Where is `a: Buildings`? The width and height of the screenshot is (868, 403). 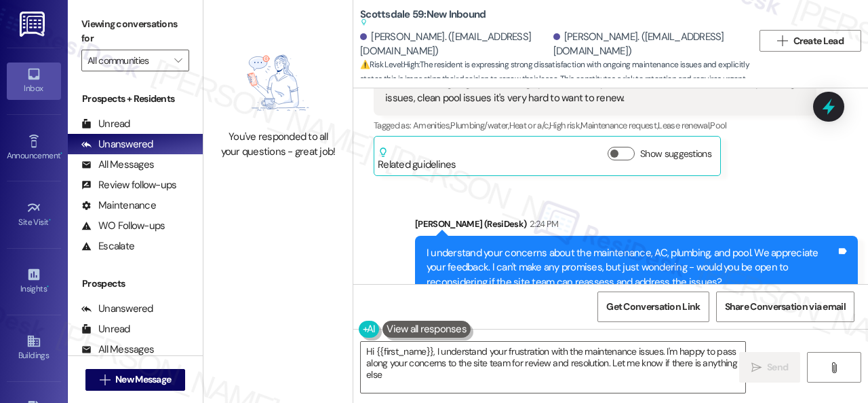
a: Buildings is located at coordinates (34, 348).